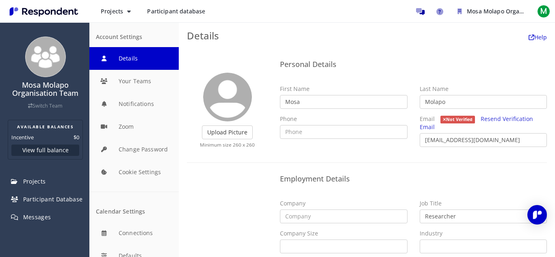 The width and height of the screenshot is (555, 257). What do you see at coordinates (483, 140) in the screenshot?
I see `input: Email` at bounding box center [483, 140].